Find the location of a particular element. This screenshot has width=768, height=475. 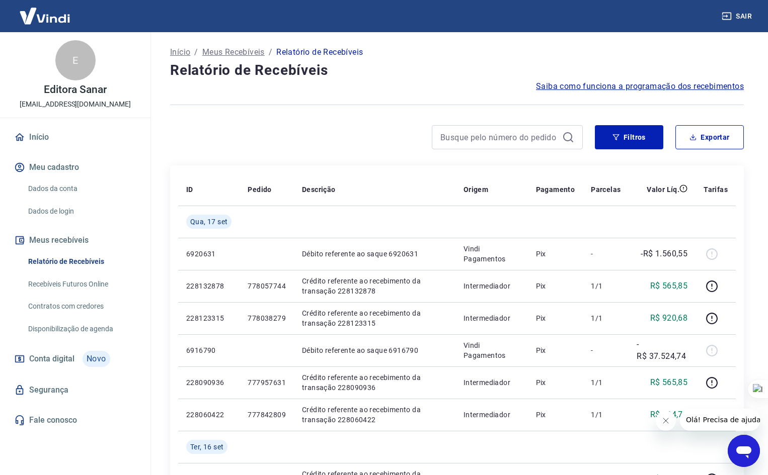

button: Meu cadastro is located at coordinates (75, 167).